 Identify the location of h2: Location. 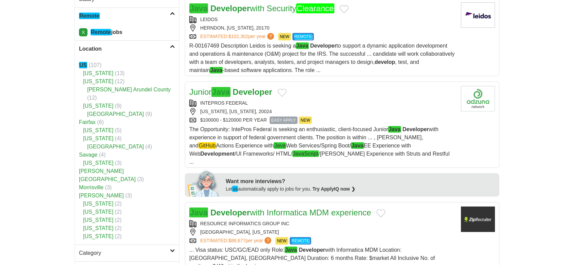
(124, 49).